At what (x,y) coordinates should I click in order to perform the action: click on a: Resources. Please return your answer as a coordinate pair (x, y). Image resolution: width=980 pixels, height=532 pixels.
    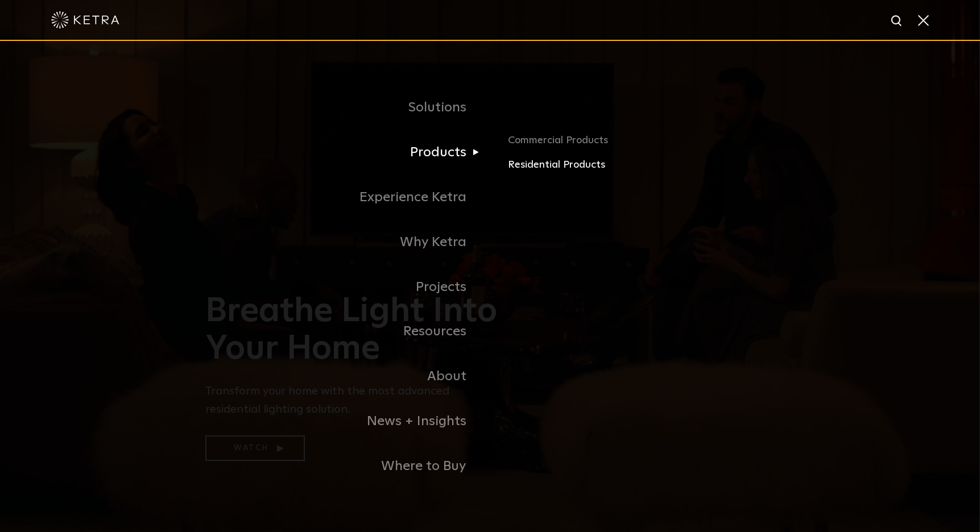
    Looking at the image, I should click on (348, 331).